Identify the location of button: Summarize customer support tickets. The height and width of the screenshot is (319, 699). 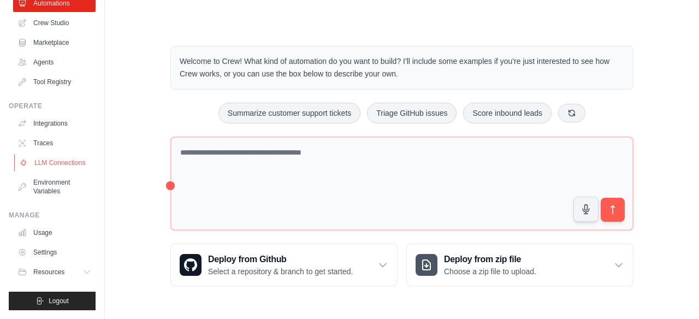
(289, 113).